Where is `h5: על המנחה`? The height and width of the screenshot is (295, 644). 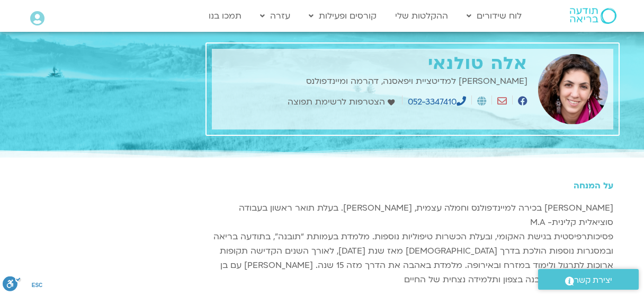 h5: על המנחה is located at coordinates (412, 185).